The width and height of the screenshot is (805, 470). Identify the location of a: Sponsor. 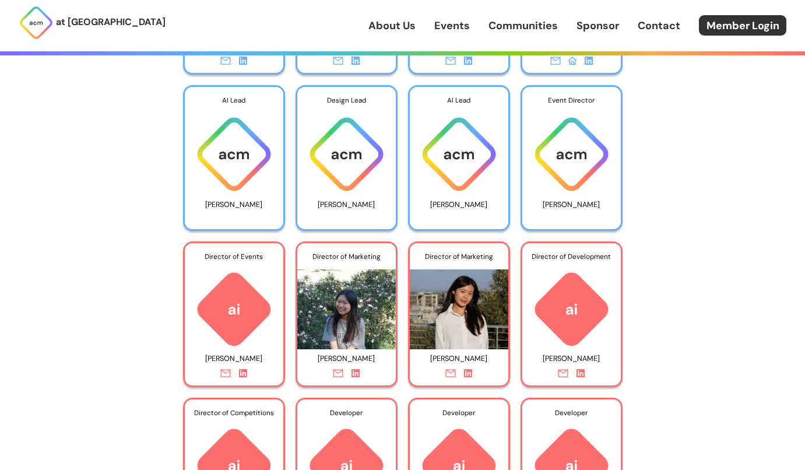
(598, 26).